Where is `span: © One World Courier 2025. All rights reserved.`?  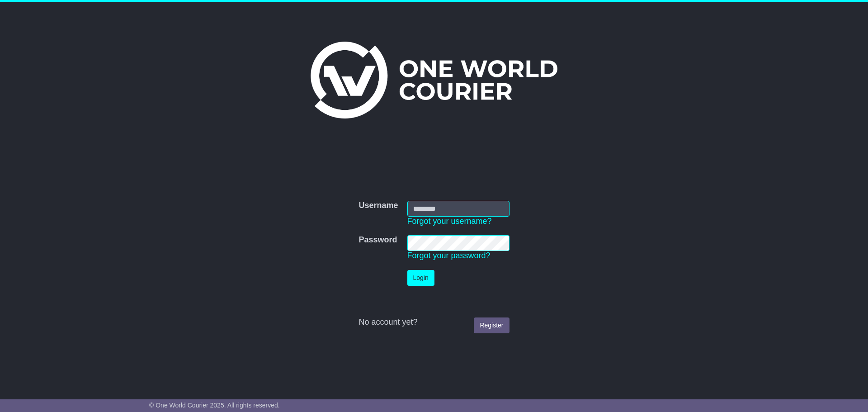 span: © One World Courier 2025. All rights reserved. is located at coordinates (215, 406).